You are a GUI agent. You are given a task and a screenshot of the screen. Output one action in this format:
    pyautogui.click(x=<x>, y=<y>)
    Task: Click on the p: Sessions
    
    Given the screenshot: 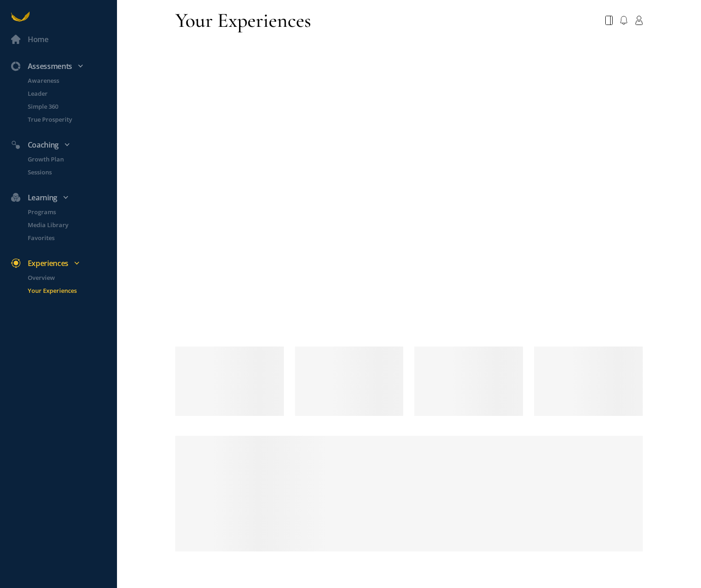 What is the action you would take?
    pyautogui.click(x=71, y=172)
    